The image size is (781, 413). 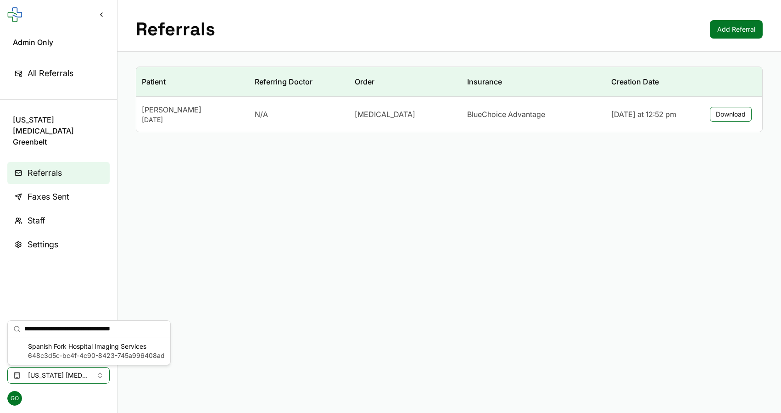 I want to click on th: Insurance, so click(x=534, y=82).